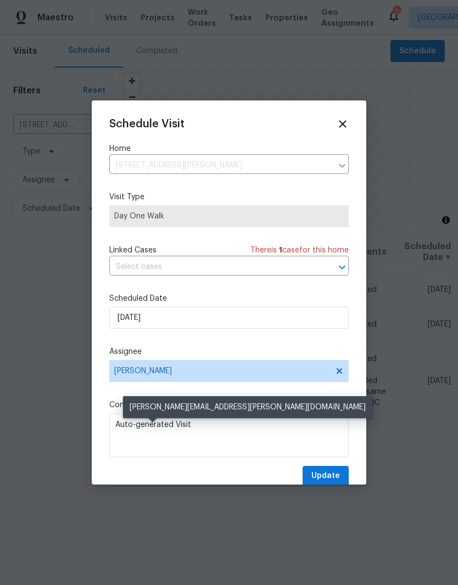  What do you see at coordinates (280, 250) in the screenshot?
I see `span: 1` at bounding box center [280, 250].